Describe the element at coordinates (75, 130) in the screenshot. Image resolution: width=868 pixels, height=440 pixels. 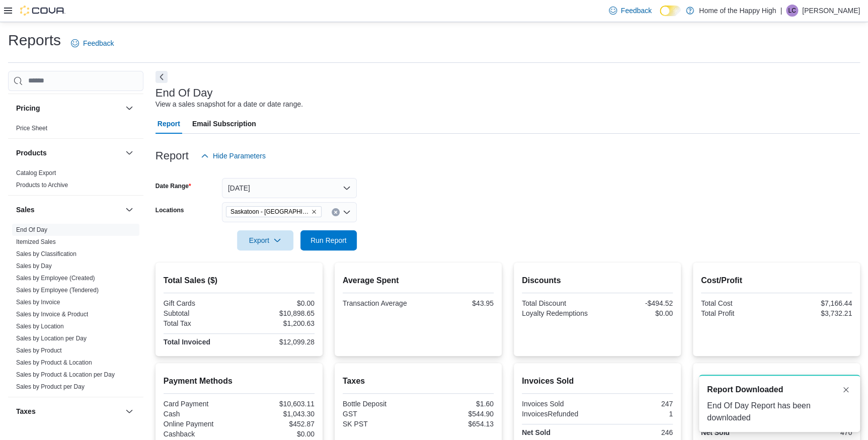
I see `div: Pricing` at that location.